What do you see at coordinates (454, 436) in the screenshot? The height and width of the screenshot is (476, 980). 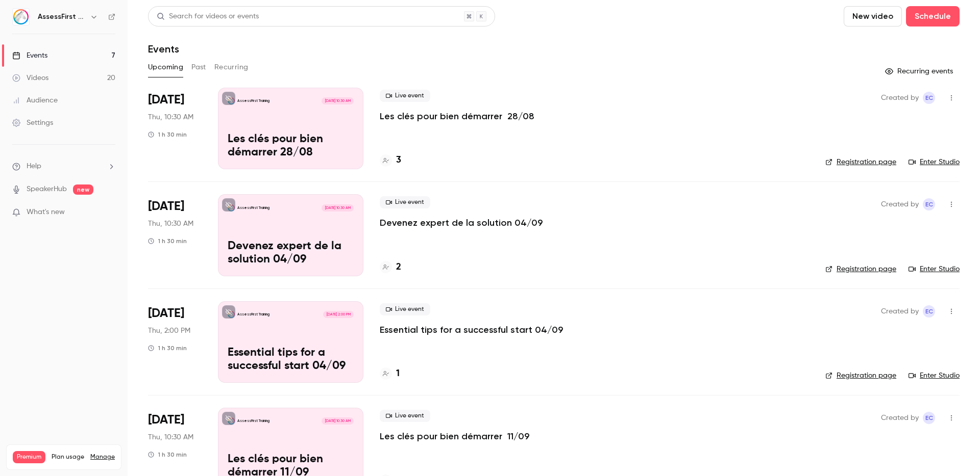 I see `p: Les clés pour bien démarrer 11/09` at bounding box center [454, 436].